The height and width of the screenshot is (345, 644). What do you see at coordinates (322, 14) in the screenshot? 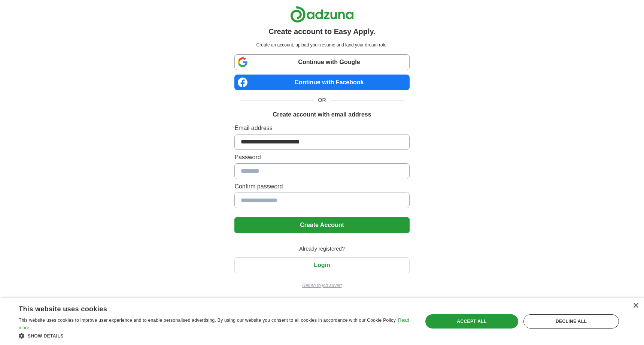
I see `img: Adzuna logo` at bounding box center [322, 14].